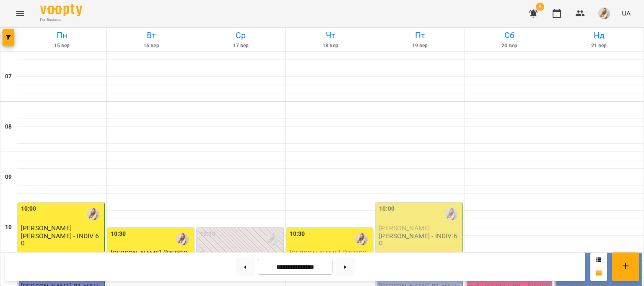 Image resolution: width=644 pixels, height=286 pixels. Describe the element at coordinates (330, 35) in the screenshot. I see `h6: Чт` at that location.